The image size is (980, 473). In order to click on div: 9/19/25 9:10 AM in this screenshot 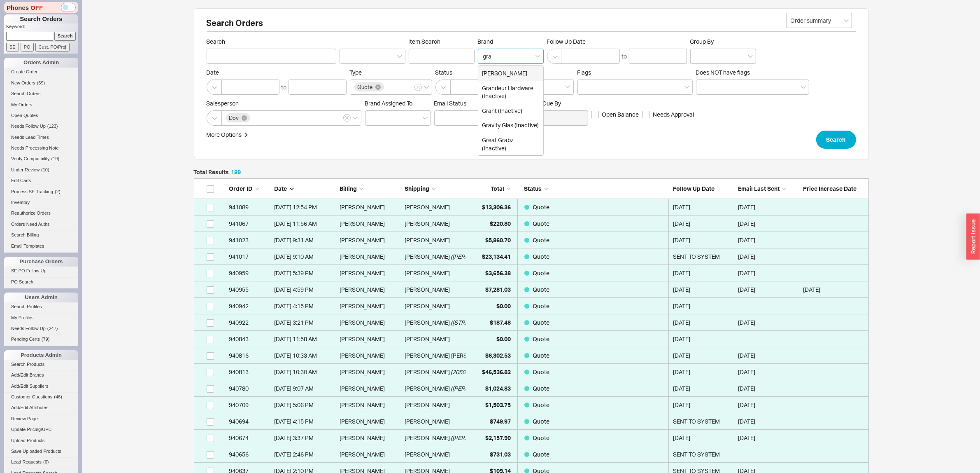, I will do `click(305, 257)`.